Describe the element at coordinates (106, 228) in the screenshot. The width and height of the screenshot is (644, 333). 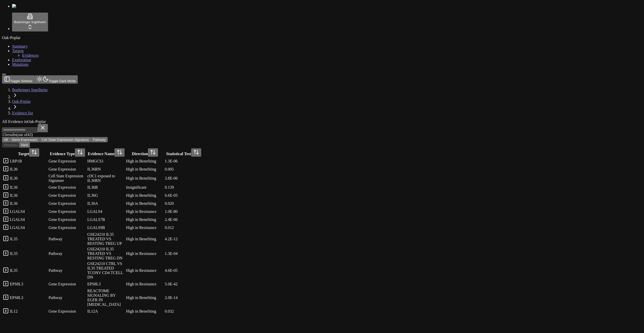
I see `div: LGALS9B` at that location.